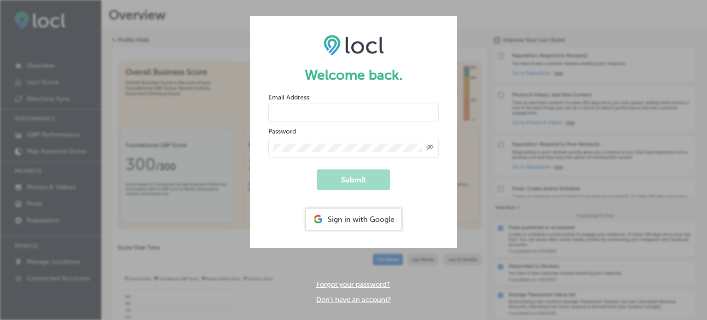 The width and height of the screenshot is (707, 320). I want to click on div: Sign in with Google, so click(354, 219).